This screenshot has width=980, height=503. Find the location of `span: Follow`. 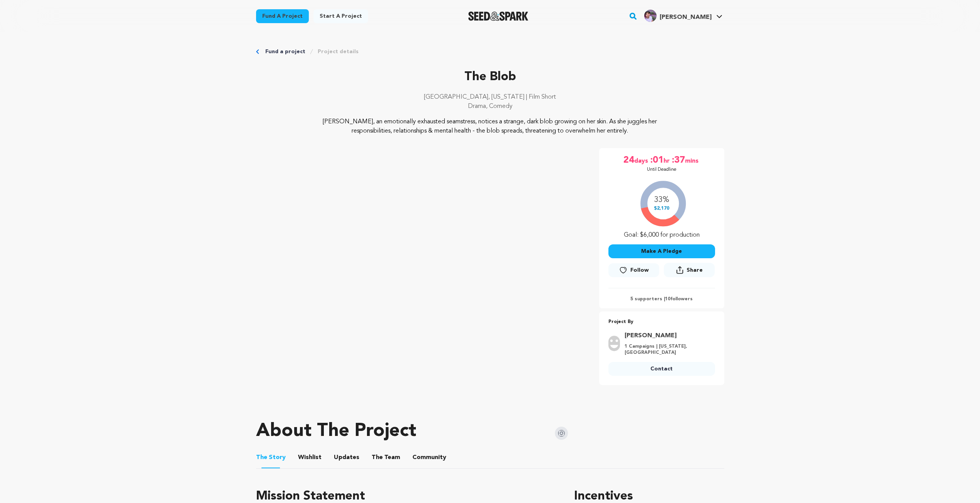

span: Follow is located at coordinates (640, 270).